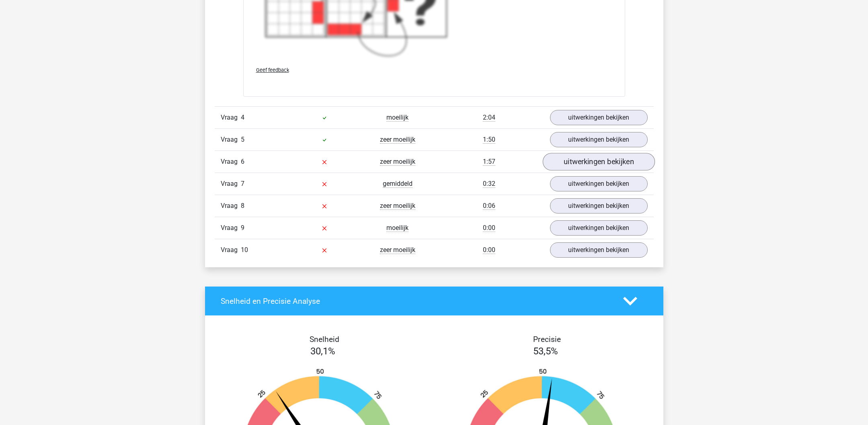  I want to click on span: 1:50, so click(489, 140).